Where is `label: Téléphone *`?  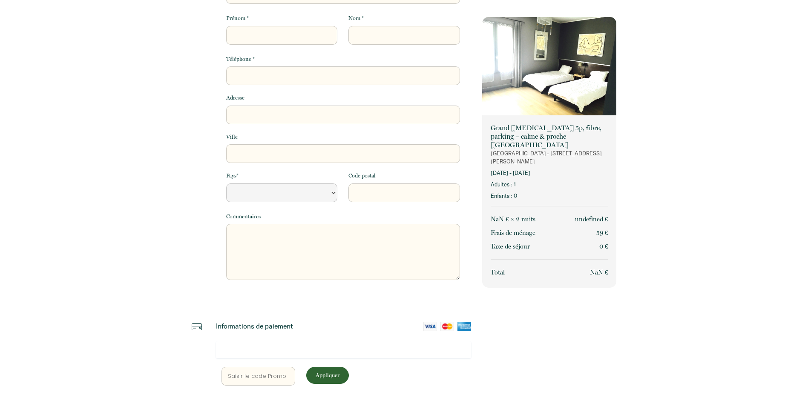 label: Téléphone * is located at coordinates (240, 59).